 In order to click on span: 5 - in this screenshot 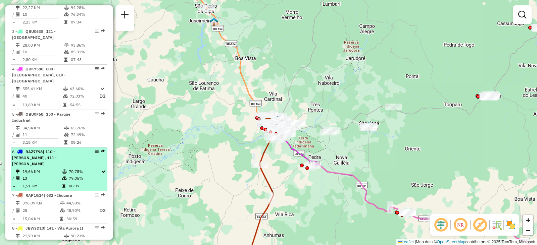, I will do `click(41, 117)`.